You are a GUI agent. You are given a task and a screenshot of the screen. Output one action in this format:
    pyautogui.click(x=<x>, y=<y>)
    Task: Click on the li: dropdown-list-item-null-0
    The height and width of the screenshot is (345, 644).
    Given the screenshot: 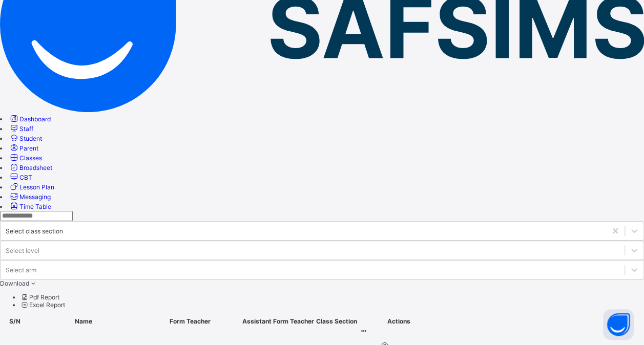 What is the action you would take?
    pyautogui.click(x=332, y=297)
    